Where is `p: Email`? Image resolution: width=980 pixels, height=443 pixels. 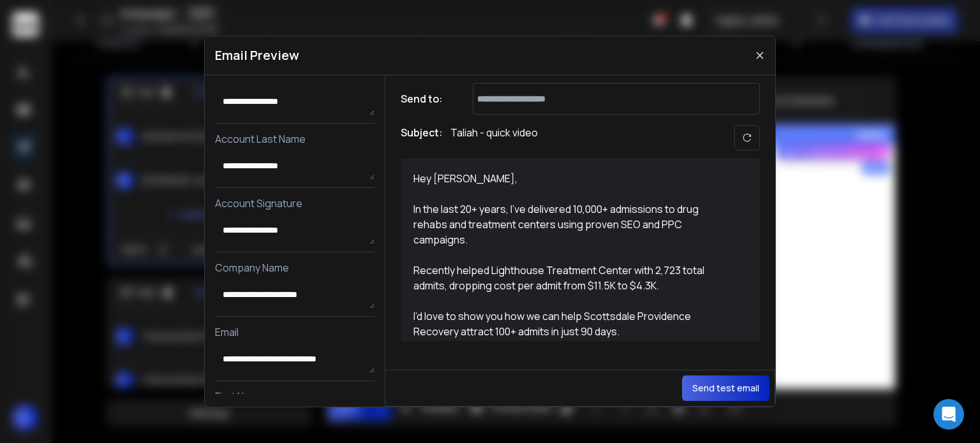
p: Email is located at coordinates (294, 332).